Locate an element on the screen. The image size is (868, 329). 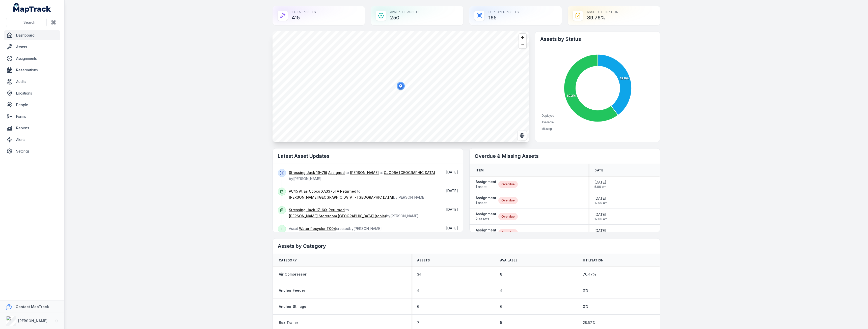
span: 8 is located at coordinates (501, 274).